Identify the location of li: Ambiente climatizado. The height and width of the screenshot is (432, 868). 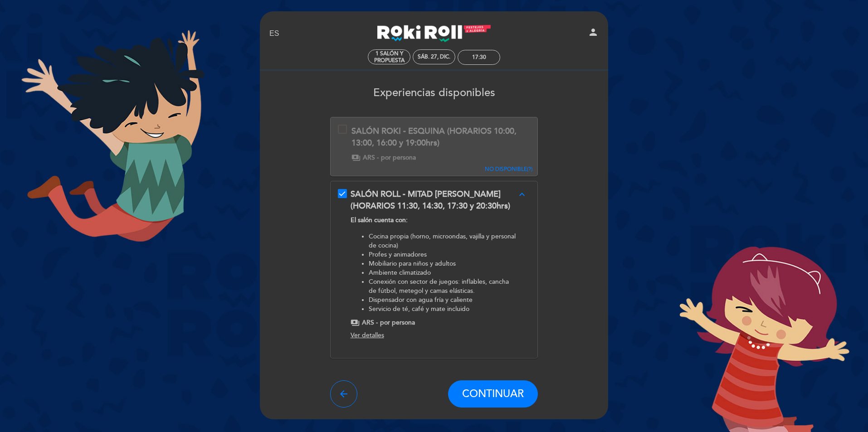
(442, 273).